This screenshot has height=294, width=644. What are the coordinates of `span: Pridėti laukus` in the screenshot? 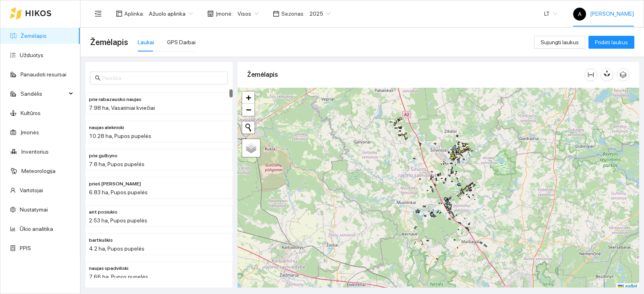 It's located at (611, 43).